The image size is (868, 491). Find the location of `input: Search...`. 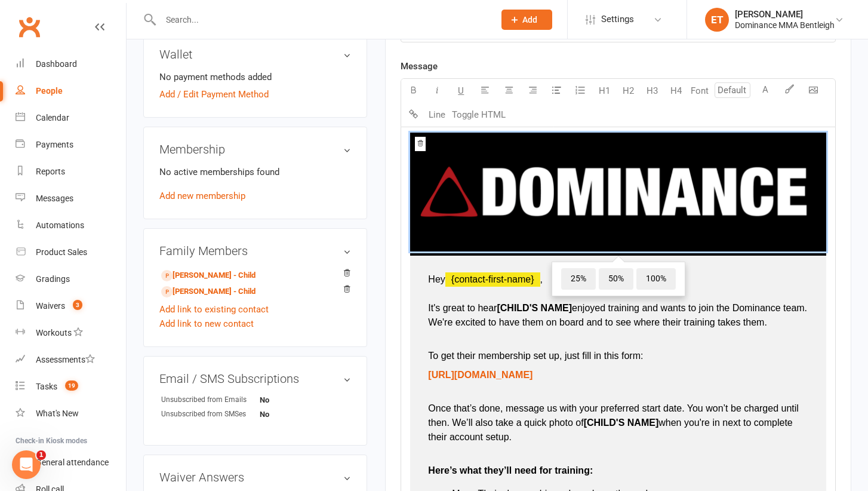

input: Search... is located at coordinates (321, 20).